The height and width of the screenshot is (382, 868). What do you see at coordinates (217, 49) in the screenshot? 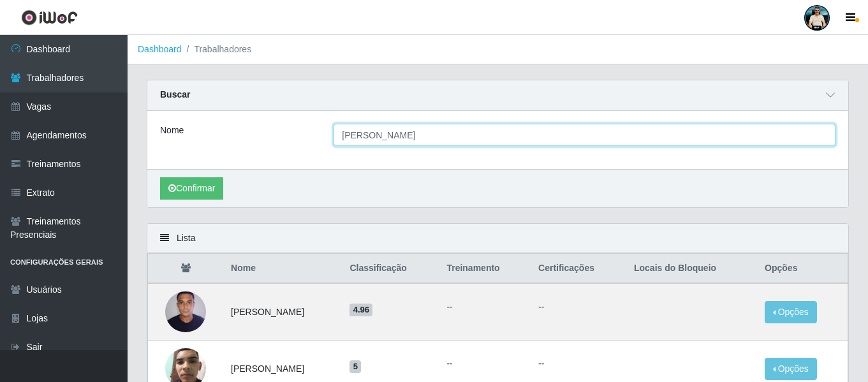
I see `li: Trabalhadores` at bounding box center [217, 49].